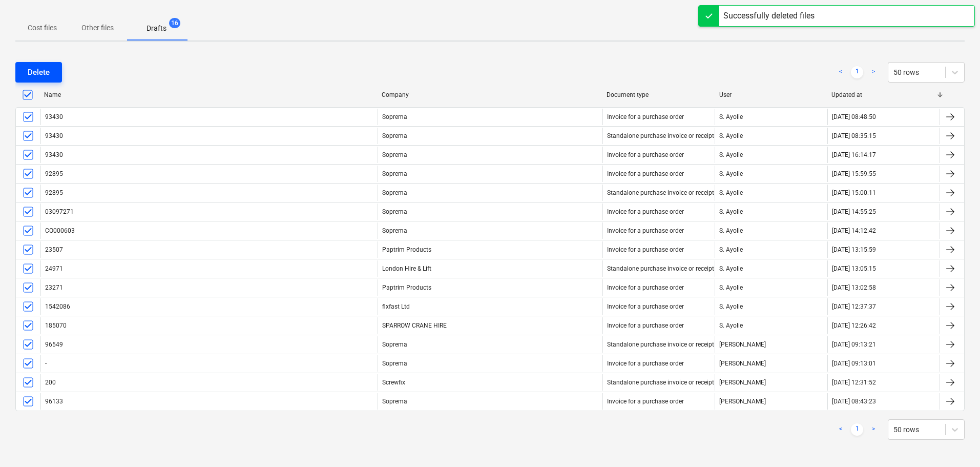 Image resolution: width=980 pixels, height=467 pixels. Describe the element at coordinates (54, 250) in the screenshot. I see `div: 23507` at that location.